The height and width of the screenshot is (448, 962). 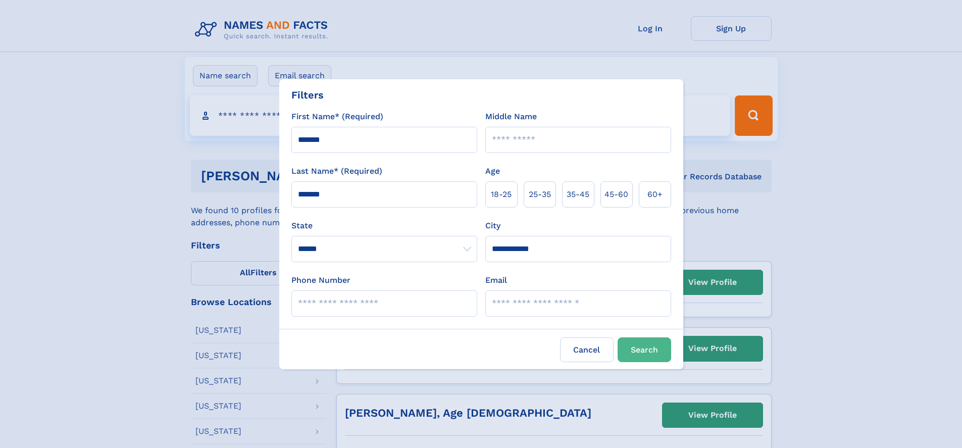 I want to click on label: Email, so click(x=496, y=280).